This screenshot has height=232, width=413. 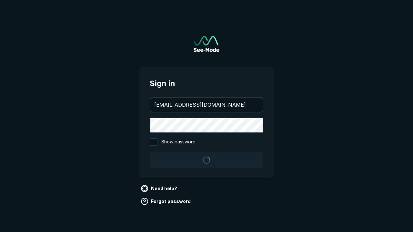 What do you see at coordinates (166, 202) in the screenshot?
I see `a: Forgot password` at bounding box center [166, 202].